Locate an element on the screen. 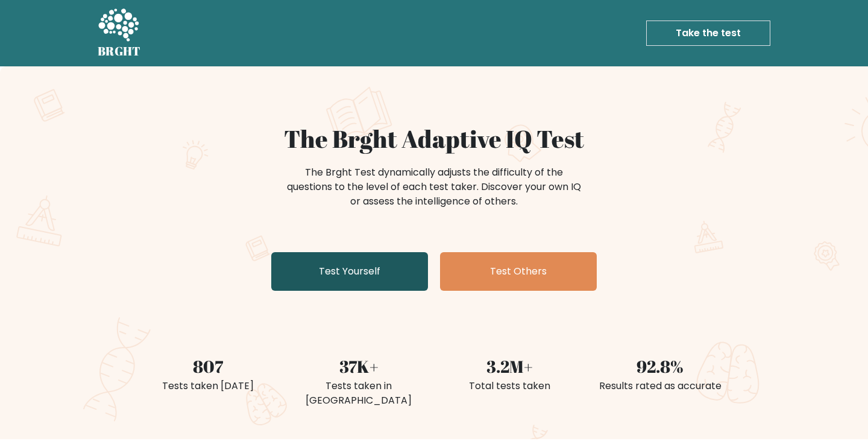 The image size is (868, 441). div: The Brght Test dynamically adjusts the difficulty of the questions to the level of each test take... is located at coordinates (434, 187).